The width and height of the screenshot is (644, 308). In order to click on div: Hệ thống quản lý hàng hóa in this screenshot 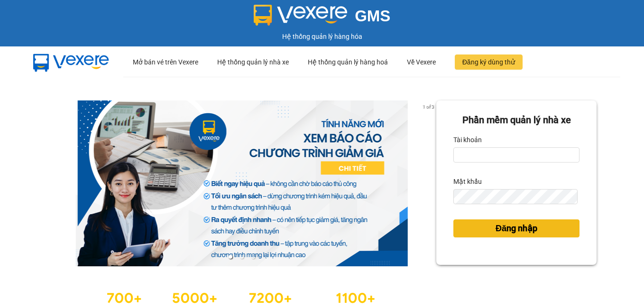, I will do `click(322, 37)`.